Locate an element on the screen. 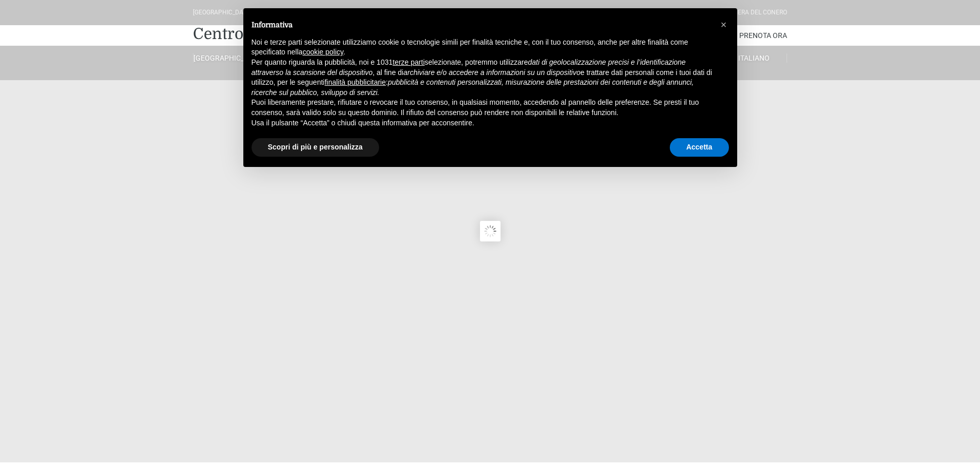 The height and width of the screenshot is (468, 980). span: Italiano is located at coordinates (754, 58).